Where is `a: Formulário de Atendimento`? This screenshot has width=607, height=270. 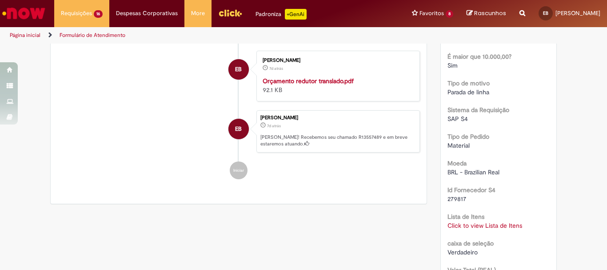
a: Formulário de Atendimento is located at coordinates (92, 35).